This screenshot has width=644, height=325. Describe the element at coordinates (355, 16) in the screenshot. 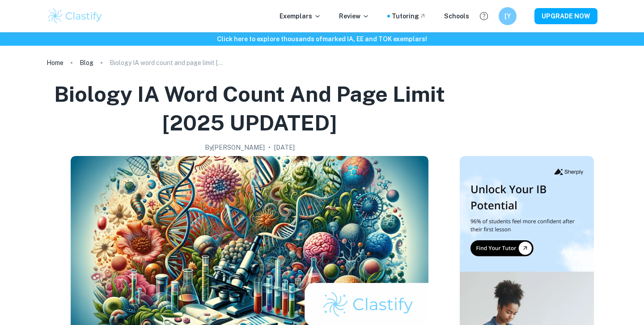

I see `p: Review` at that location.